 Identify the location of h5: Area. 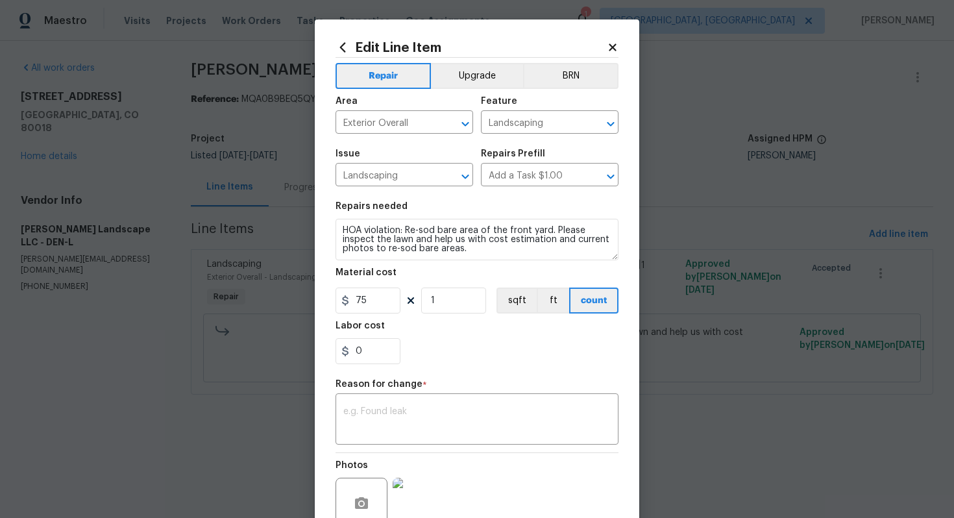
(347, 101).